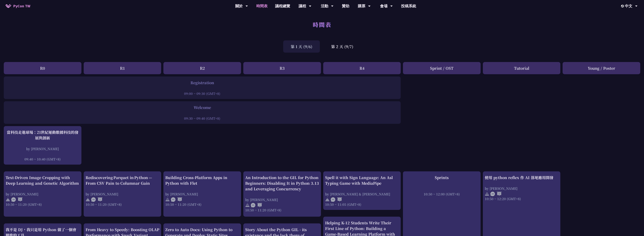 Image resolution: width=644 pixels, height=236 pixels. Describe the element at coordinates (601, 68) in the screenshot. I see `div: Young / Poster` at that location.